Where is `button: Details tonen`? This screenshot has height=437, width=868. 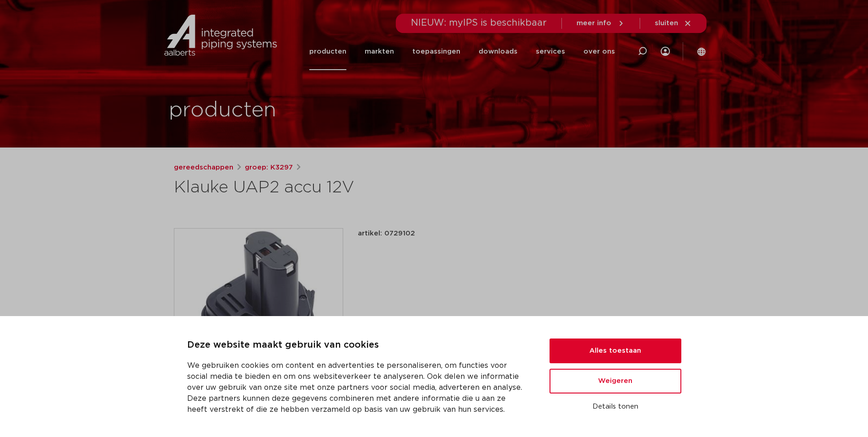 button: Details tonen is located at coordinates (615, 407).